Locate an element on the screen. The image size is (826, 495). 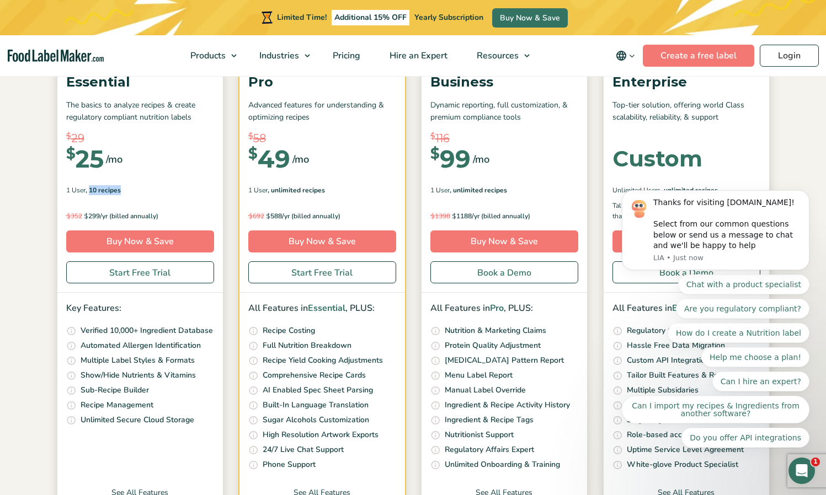
span: Products is located at coordinates (207, 56).